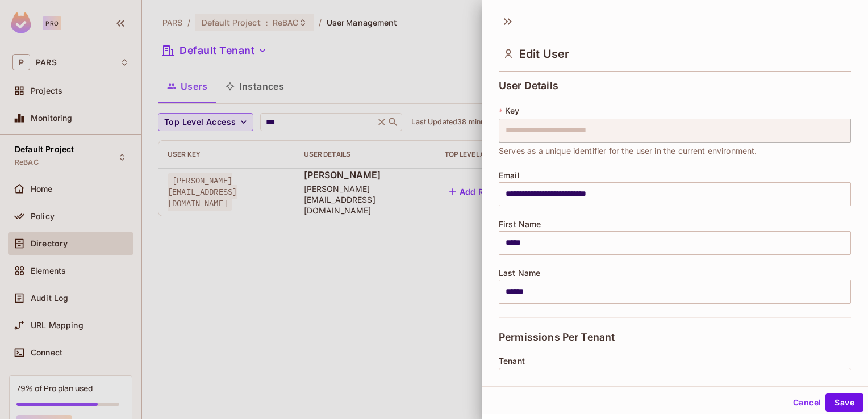 The width and height of the screenshot is (868, 419). What do you see at coordinates (628, 151) in the screenshot?
I see `span: Serves as a unique identifier for the user in the current environment.` at bounding box center [628, 151].